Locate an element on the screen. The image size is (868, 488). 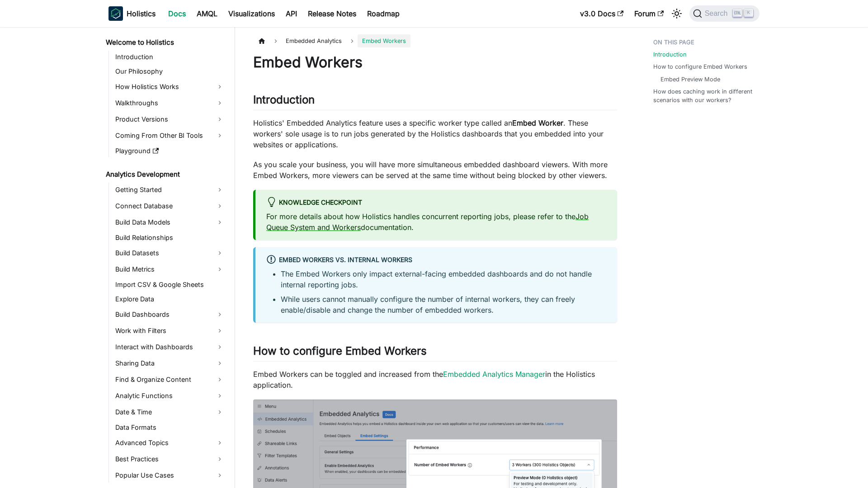
div: Embed Workers vs. internal workers is located at coordinates (436, 261).